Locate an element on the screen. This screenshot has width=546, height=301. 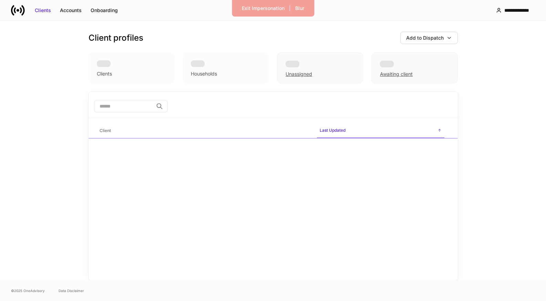
div: Accounts is located at coordinates (71, 10).